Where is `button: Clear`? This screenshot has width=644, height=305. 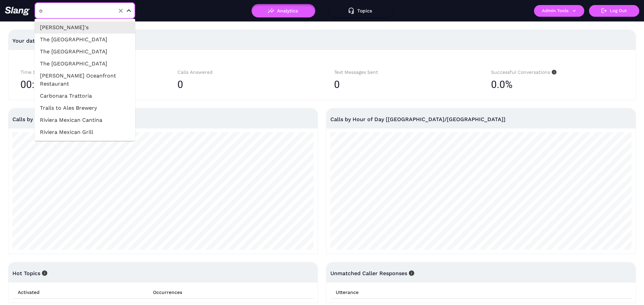 button: Clear is located at coordinates (121, 11).